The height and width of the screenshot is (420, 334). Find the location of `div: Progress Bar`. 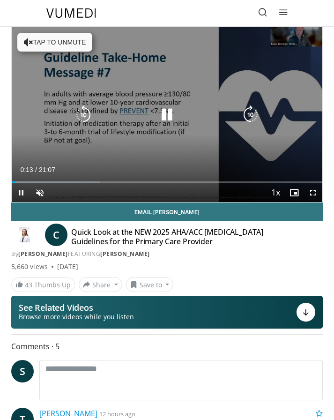

div: Progress Bar is located at coordinates (167, 182).